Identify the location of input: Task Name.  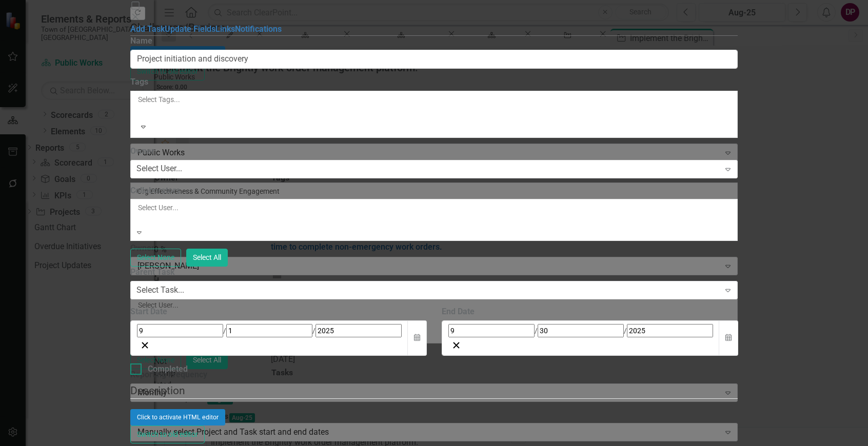
(434, 59).